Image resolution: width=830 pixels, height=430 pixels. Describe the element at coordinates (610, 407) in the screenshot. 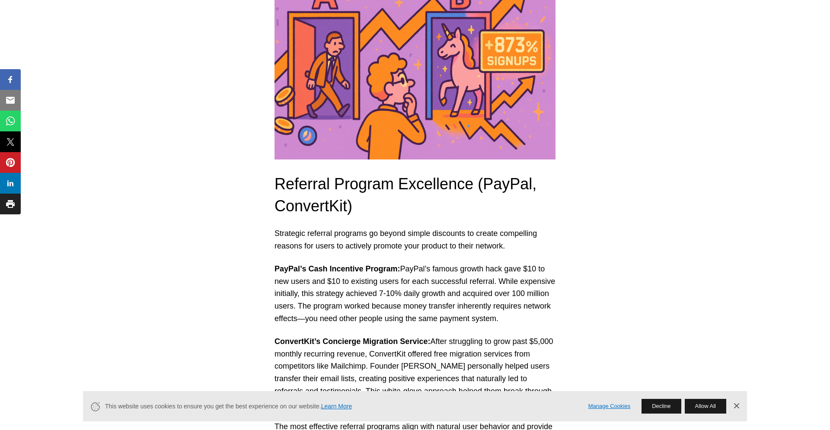

I see `a: Manage Cookies` at that location.